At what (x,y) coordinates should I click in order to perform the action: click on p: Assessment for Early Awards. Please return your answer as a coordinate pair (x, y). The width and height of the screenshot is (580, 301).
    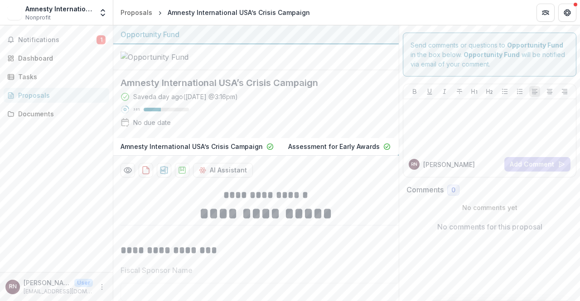
    Looking at the image, I should click on (334, 146).